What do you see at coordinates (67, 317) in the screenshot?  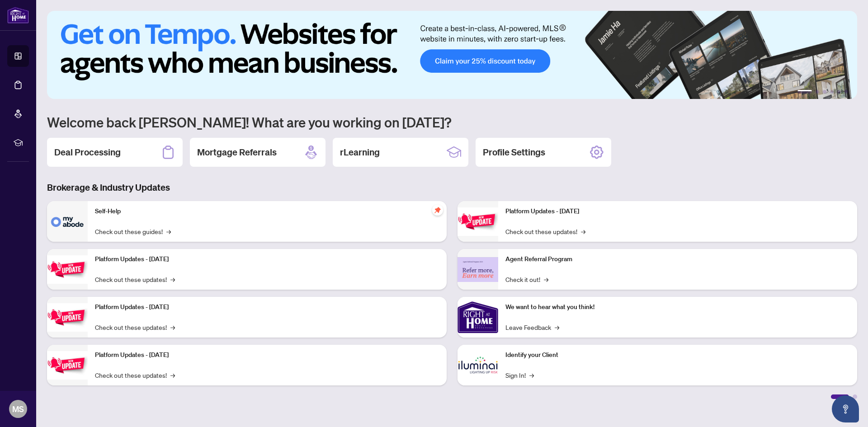 I see `img: Platform Updates - July 21, 2025` at bounding box center [67, 317].